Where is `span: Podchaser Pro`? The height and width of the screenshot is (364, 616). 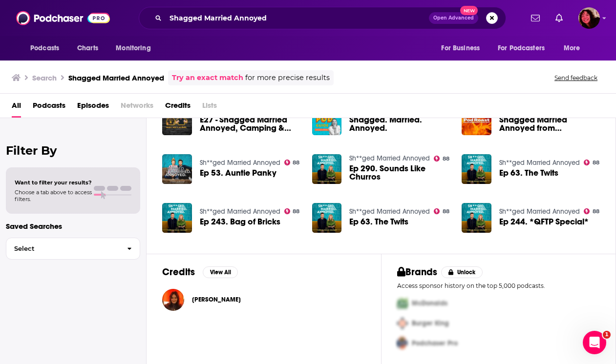
span: Podchaser Pro is located at coordinates (435, 343).